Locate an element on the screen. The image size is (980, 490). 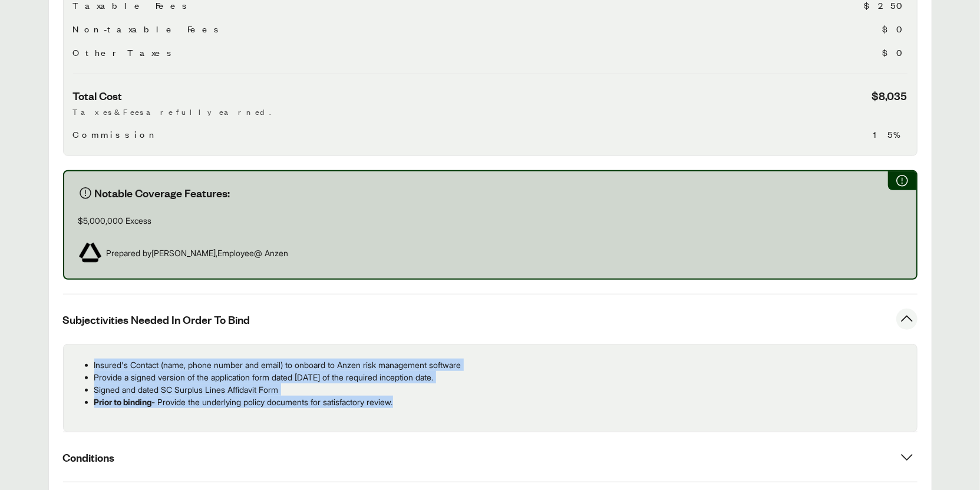
span: Other Taxes is located at coordinates (125, 52).